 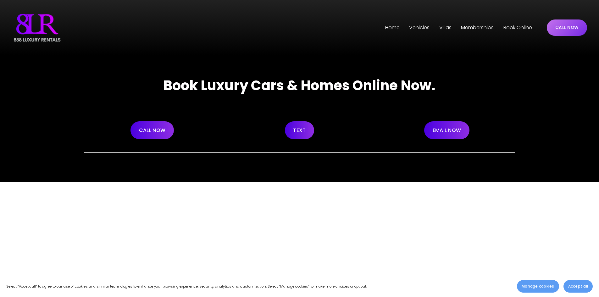 I want to click on button: Accept all, so click(x=578, y=287).